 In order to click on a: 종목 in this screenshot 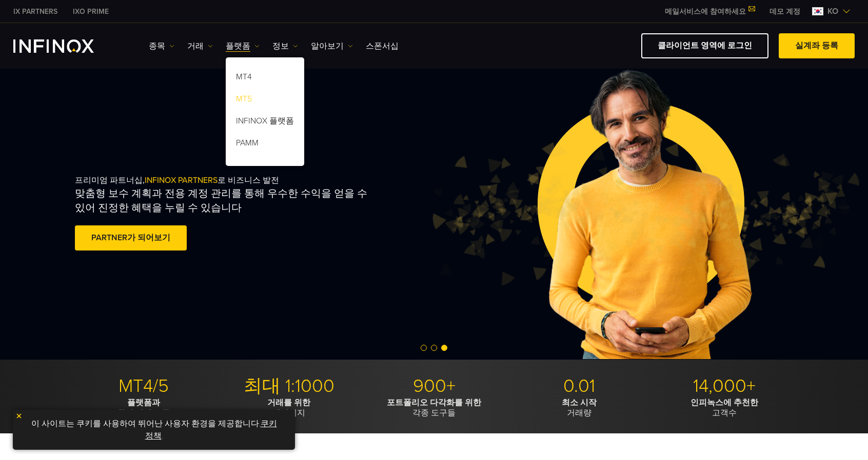, I will do `click(161, 46)`.